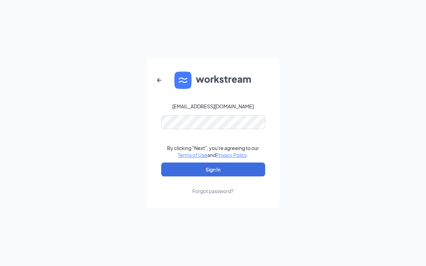 This screenshot has height=266, width=426. Describe the element at coordinates (213, 169) in the screenshot. I see `button: Sign In` at that location.